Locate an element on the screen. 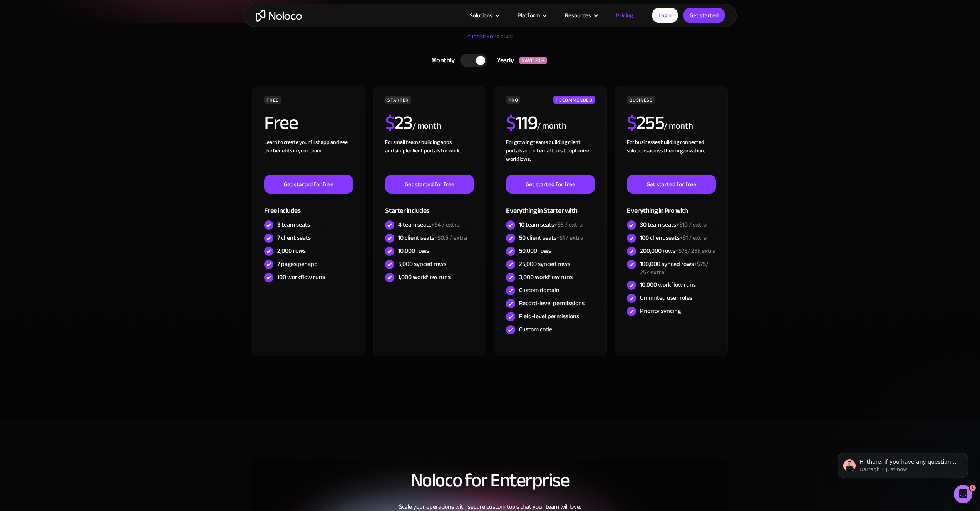 This screenshot has height=511, width=980. div: Monthly is located at coordinates (441, 60).